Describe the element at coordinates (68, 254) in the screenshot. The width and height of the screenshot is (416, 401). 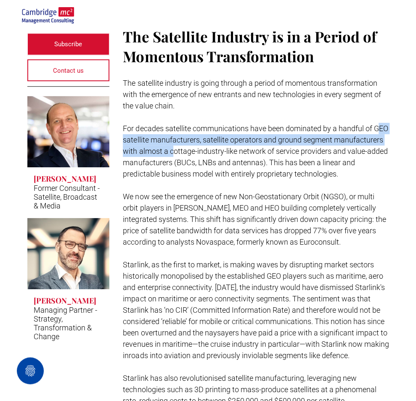
I see `a: INSIGHTS | An Overview of the Current Satellite Communications Industry` at that location.